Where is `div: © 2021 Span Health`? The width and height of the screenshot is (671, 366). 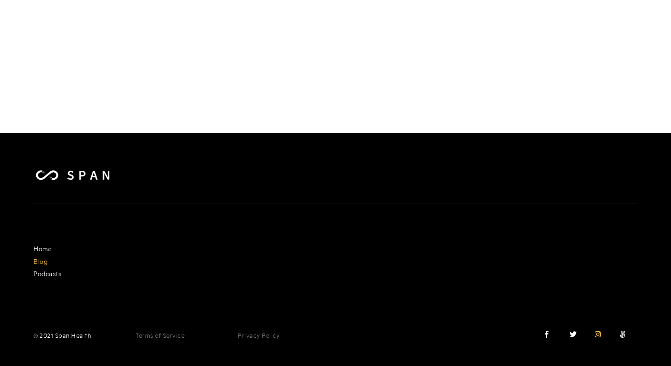 div: © 2021 Span Health is located at coordinates (80, 336).